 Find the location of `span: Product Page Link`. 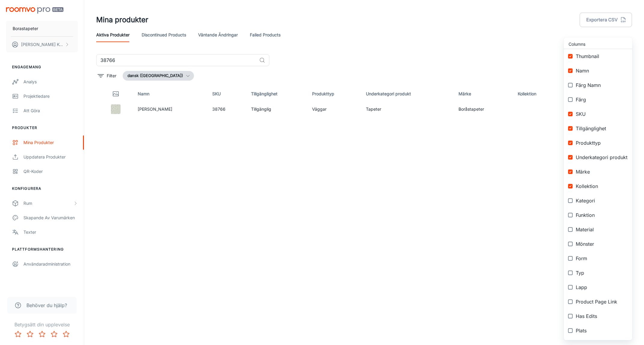

span: Product Page Link is located at coordinates (601, 301).